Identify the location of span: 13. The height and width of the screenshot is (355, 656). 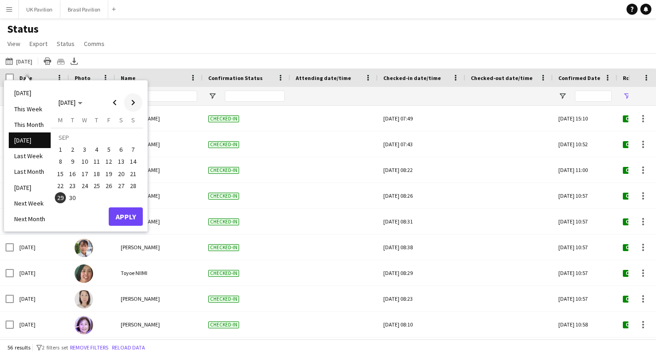
(121, 162).